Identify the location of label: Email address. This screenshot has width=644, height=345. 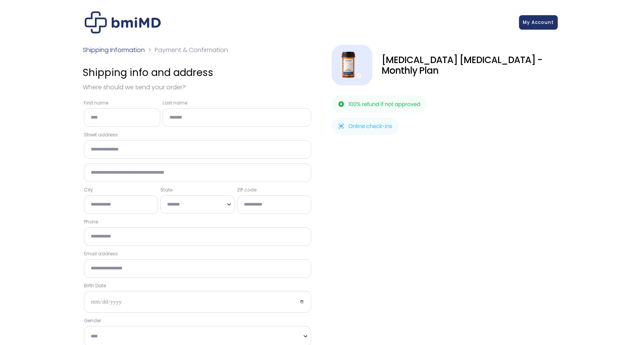
(198, 254).